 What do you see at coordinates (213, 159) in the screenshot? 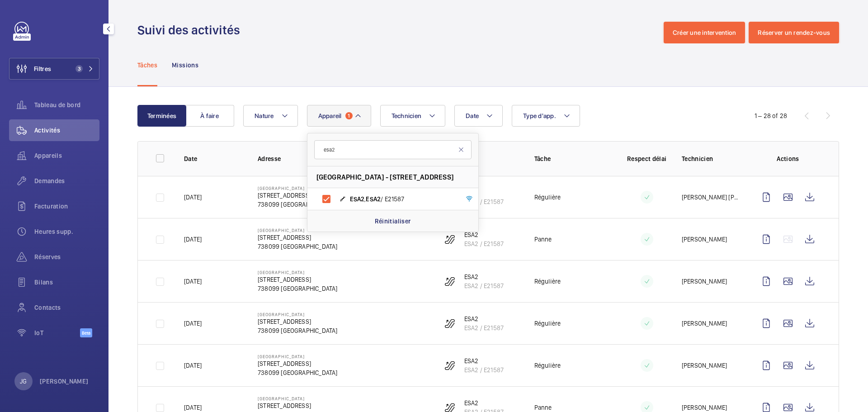
I see `p: Date` at bounding box center [213, 159].